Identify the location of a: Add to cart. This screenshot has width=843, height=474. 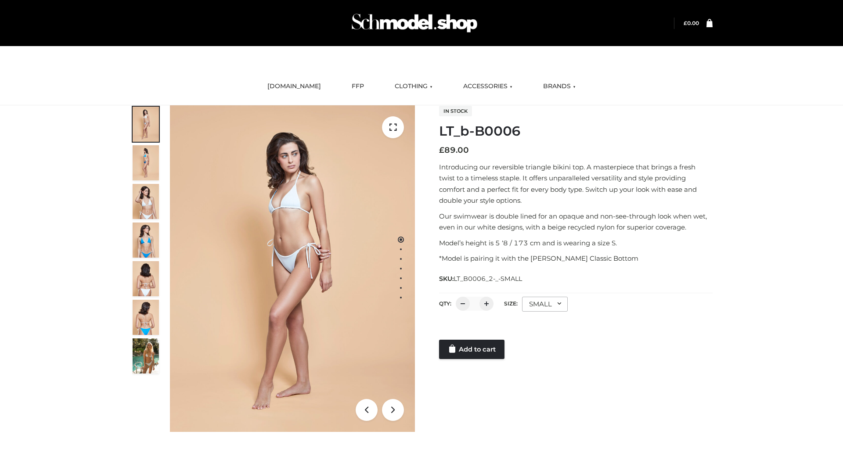
(472, 350).